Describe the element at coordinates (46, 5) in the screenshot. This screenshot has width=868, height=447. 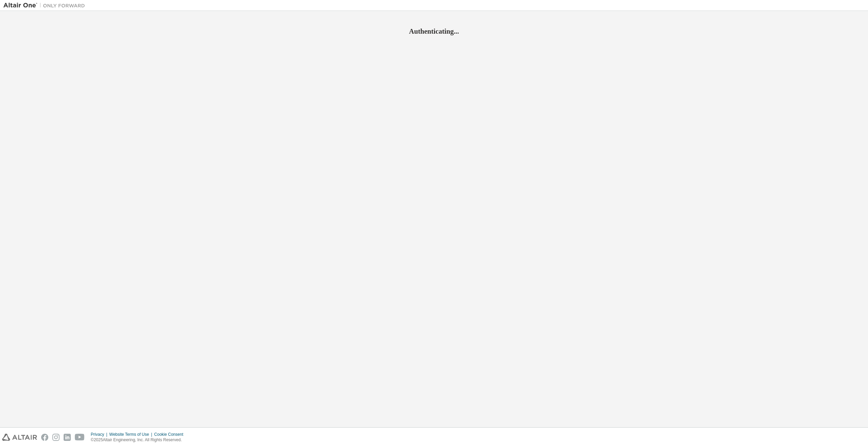
I see `img: Altair One` at that location.